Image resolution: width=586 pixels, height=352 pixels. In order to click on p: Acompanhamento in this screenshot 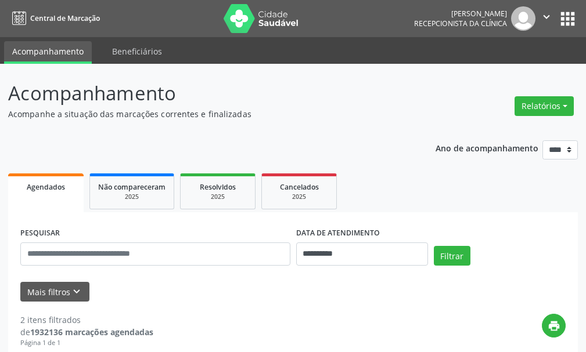, I will do `click(207, 93)`.